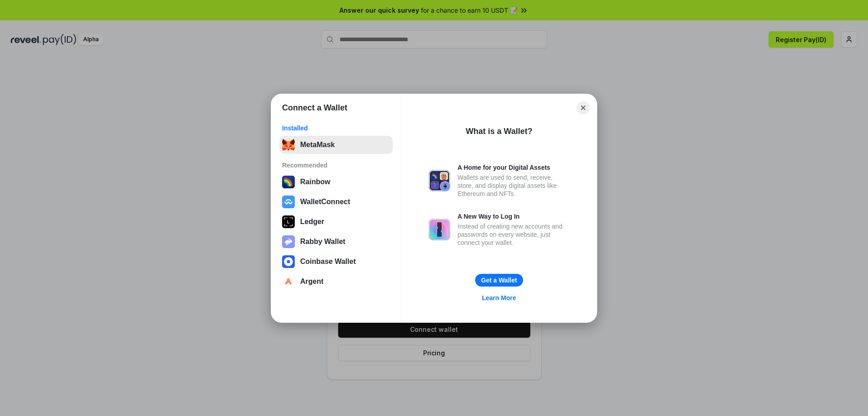 The image size is (868, 416). Describe the element at coordinates (326, 202) in the screenshot. I see `div: WalletConnect` at that location.